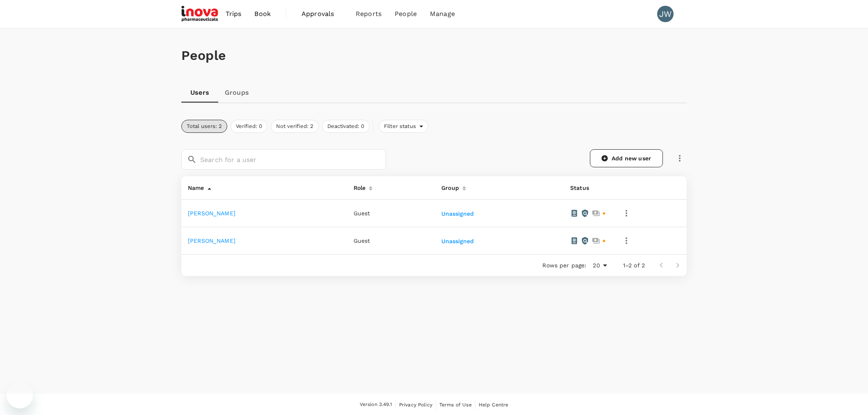 This screenshot has height=415, width=868. Describe the element at coordinates (233, 14) in the screenshot. I see `span: Trips` at that location.